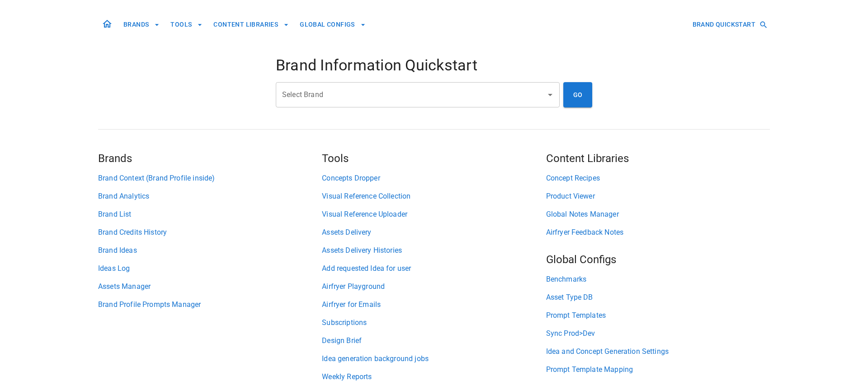  I want to click on button: TOOLS, so click(186, 25).